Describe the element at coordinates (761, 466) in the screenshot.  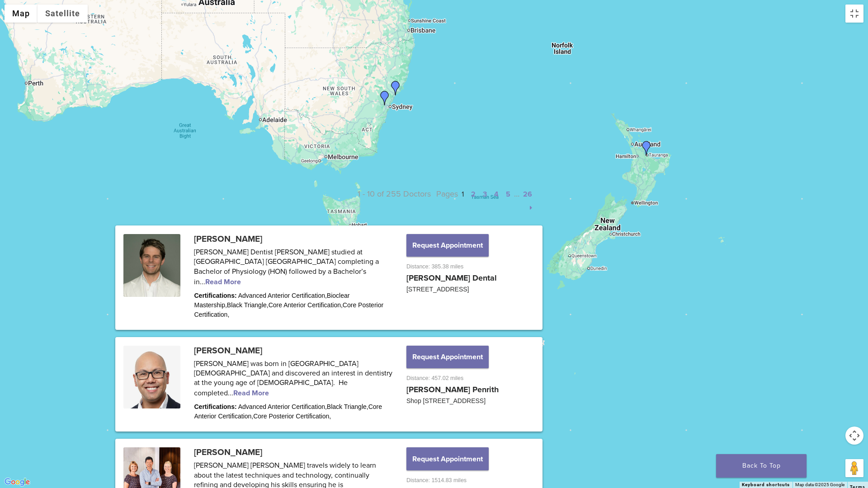
I see `a: Back To Top` at that location.